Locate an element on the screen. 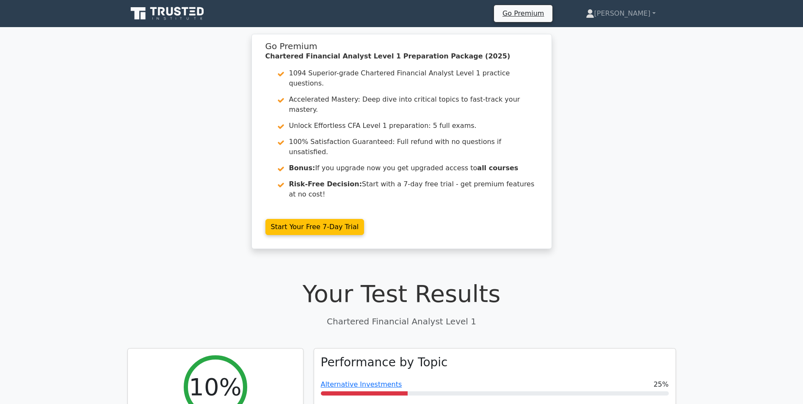  span: 25% is located at coordinates (661, 384).